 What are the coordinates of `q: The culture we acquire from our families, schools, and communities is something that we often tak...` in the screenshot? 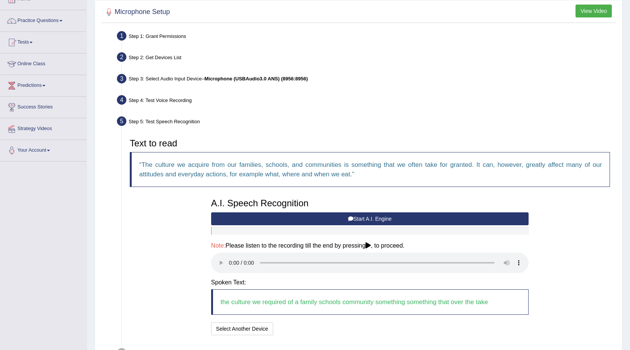 It's located at (371, 169).